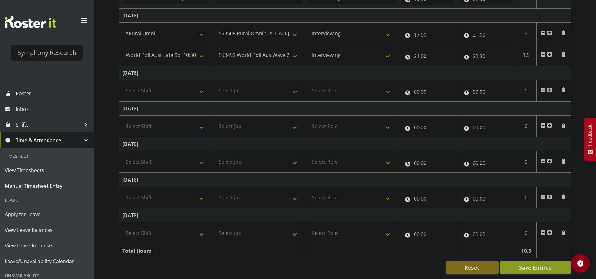  What do you see at coordinates (590, 140) in the screenshot?
I see `button: Feedback - Show survey` at bounding box center [590, 140].